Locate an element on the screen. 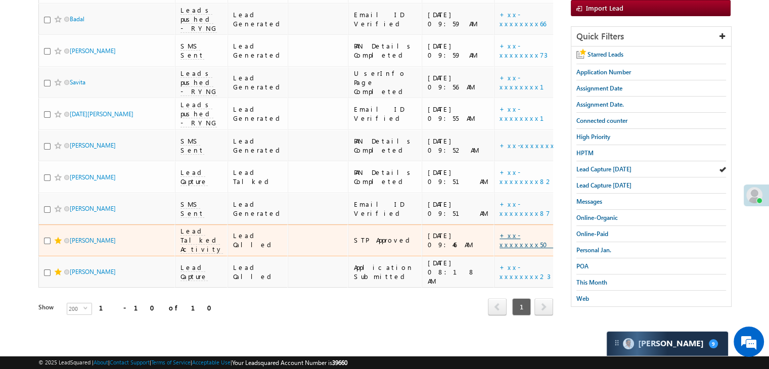  div: Minimize live chat window is located at coordinates (178, 17).